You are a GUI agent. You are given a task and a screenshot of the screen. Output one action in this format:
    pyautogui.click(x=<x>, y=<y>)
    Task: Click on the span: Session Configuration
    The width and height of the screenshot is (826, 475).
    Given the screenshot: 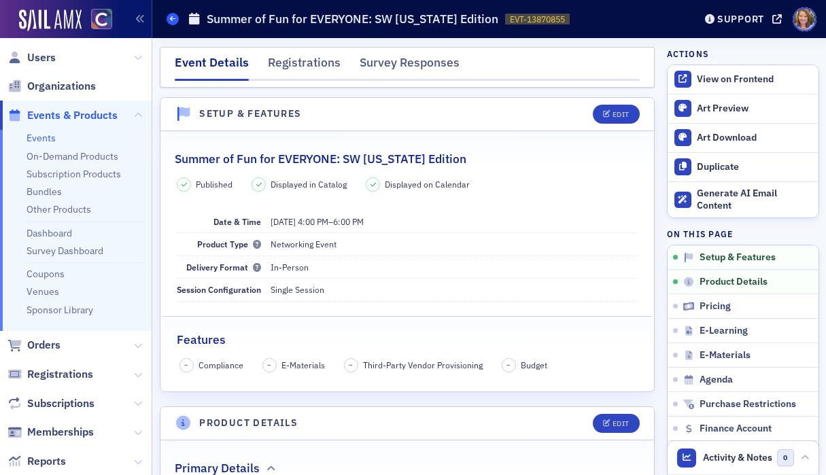 What is the action you would take?
    pyautogui.click(x=219, y=289)
    